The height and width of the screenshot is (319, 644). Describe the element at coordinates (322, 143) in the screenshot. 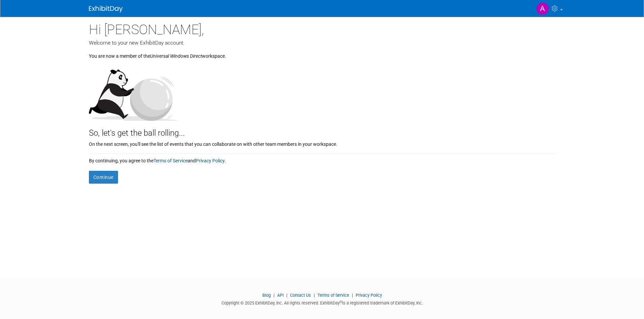

I see `div: On the next screen, you'll see the list of events that you can collaborate on with other team mem...` at that location.